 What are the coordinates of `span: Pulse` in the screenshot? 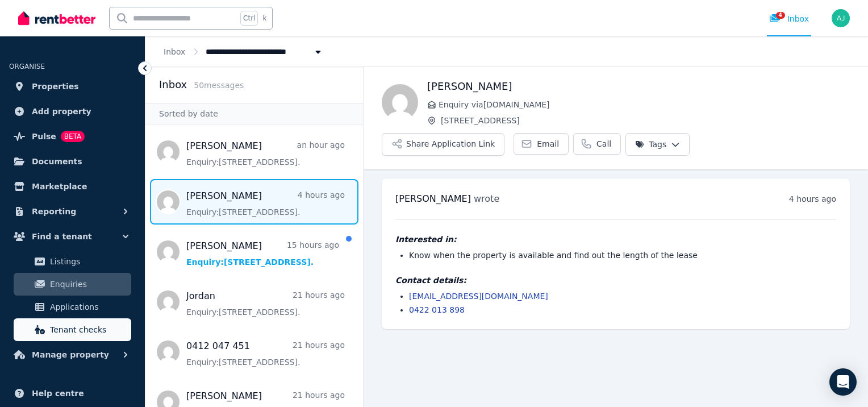 It's located at (44, 136).